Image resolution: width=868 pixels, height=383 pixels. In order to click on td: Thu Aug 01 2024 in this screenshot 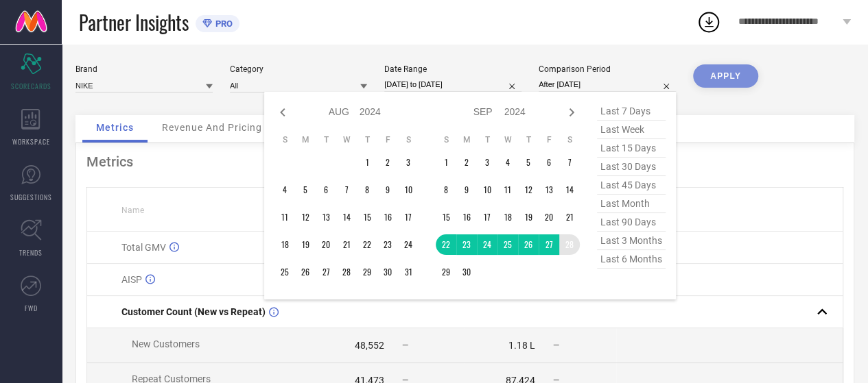, I will do `click(367, 162)`.